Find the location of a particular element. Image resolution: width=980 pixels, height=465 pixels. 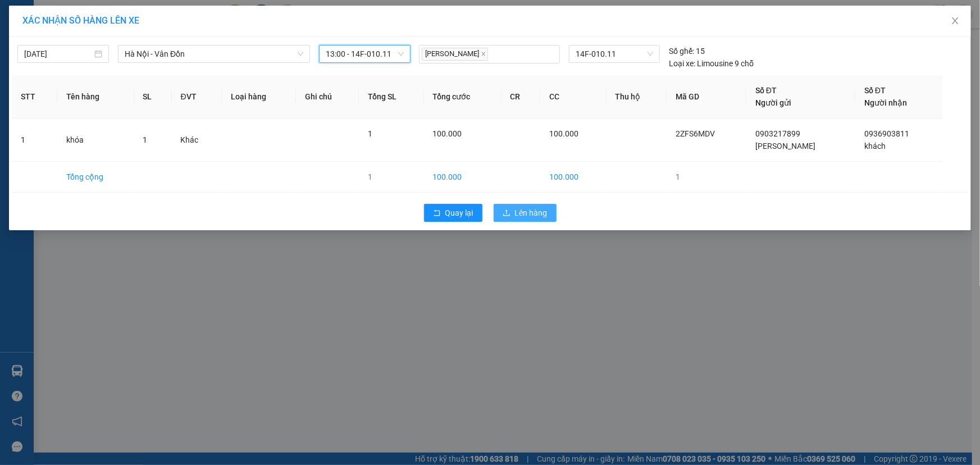

button: rollbackQuay lại is located at coordinates (453, 213).